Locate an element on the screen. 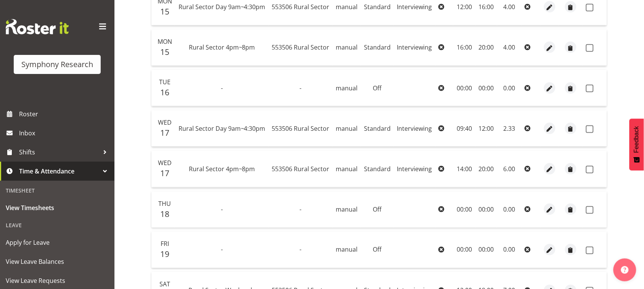  span: Feedback is located at coordinates (636, 140).